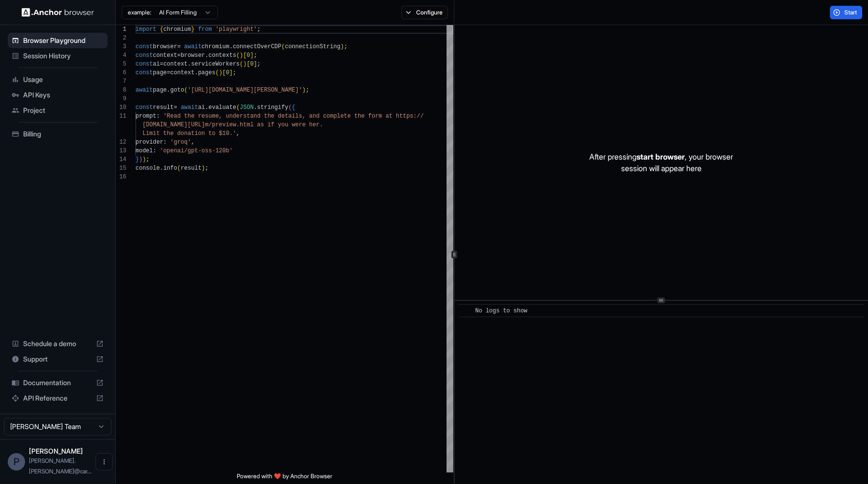 The width and height of the screenshot is (868, 484). What do you see at coordinates (121, 169) in the screenshot?
I see `div: 15` at bounding box center [121, 169].